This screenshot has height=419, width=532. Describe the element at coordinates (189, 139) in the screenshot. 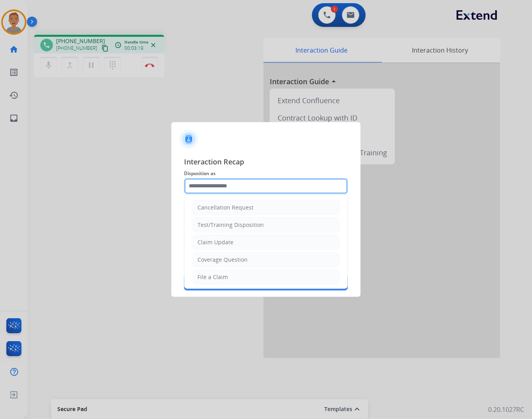

I see `img: contactIcon` at that location.